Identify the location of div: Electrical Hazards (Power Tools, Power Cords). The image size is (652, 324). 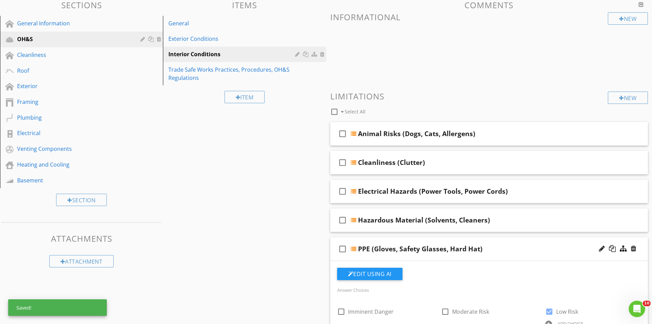
(433, 191).